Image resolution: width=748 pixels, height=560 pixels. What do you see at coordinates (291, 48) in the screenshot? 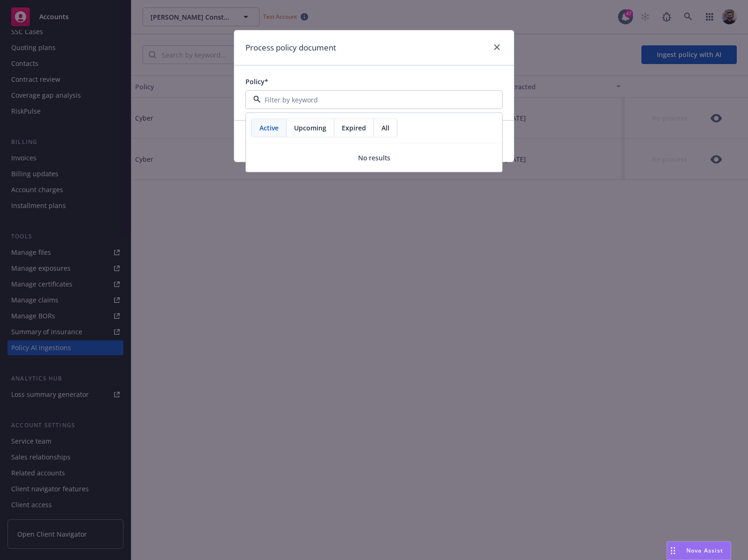
I see `h1: Process policy document` at bounding box center [291, 48].